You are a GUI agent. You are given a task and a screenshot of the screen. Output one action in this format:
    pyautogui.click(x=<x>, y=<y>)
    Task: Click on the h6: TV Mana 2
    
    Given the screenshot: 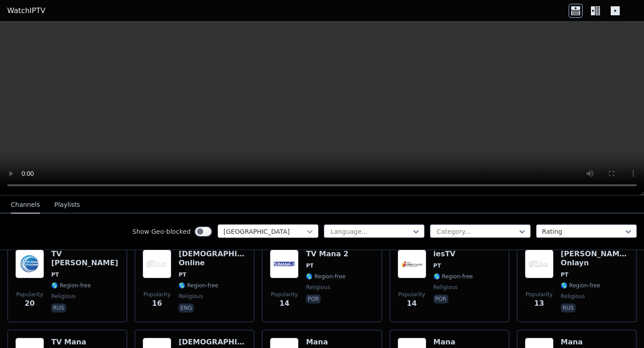 What is the action you would take?
    pyautogui.click(x=327, y=254)
    